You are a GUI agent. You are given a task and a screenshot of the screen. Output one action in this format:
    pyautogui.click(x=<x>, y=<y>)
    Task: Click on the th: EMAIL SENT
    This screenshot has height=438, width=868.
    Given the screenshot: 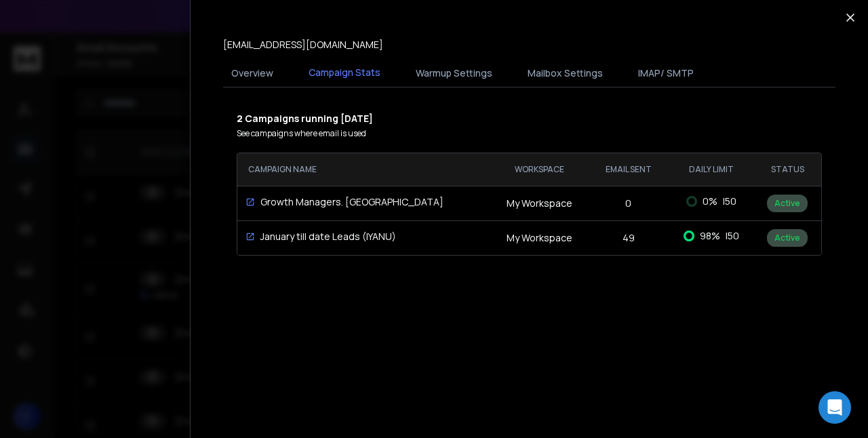 What is the action you would take?
    pyautogui.click(x=629, y=170)
    